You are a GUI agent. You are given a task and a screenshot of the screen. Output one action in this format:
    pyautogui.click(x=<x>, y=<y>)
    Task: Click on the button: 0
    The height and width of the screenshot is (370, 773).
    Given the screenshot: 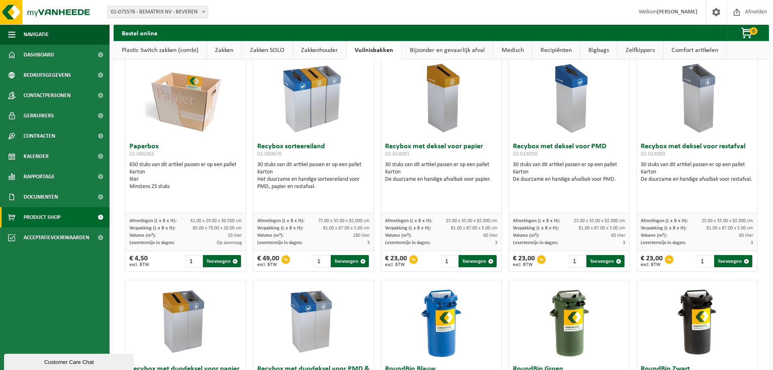 What is the action you would take?
    pyautogui.click(x=748, y=33)
    